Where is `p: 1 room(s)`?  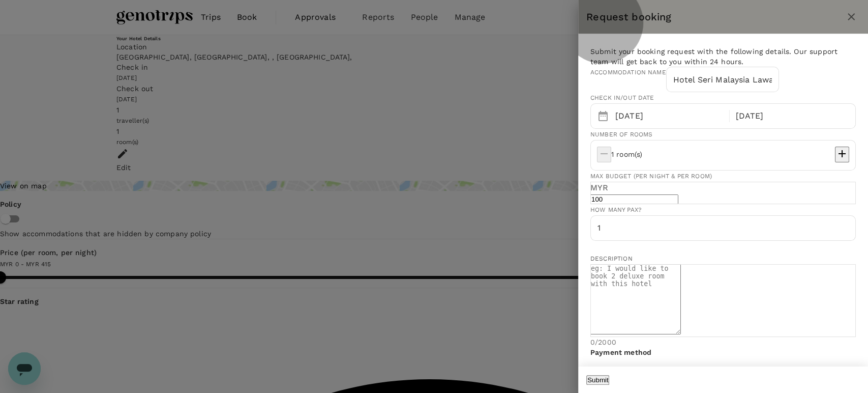 p: 1 room(s) is located at coordinates (723, 154).